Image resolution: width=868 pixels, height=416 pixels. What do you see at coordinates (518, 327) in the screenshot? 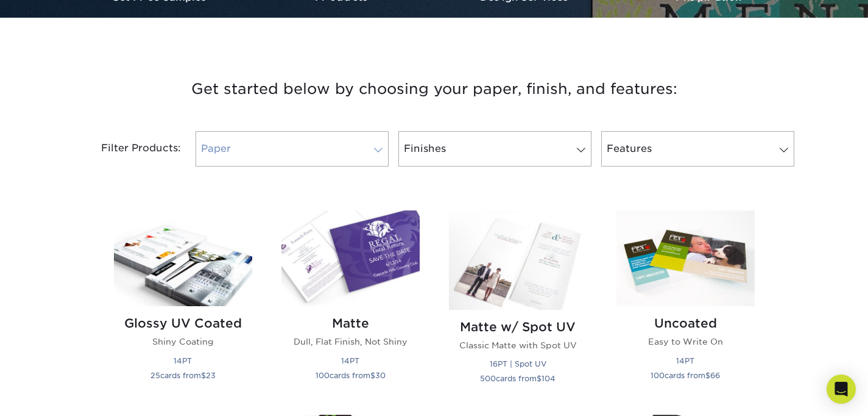
I see `h2: Matte w/ Spot UV` at bounding box center [518, 327].